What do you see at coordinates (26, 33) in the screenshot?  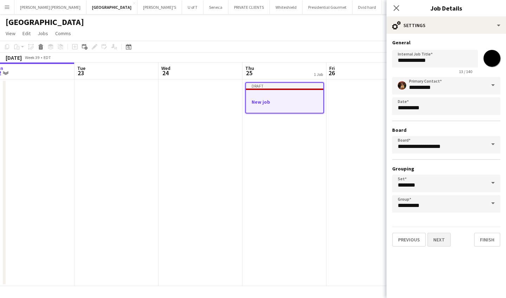 I see `span: Edit` at bounding box center [26, 33].